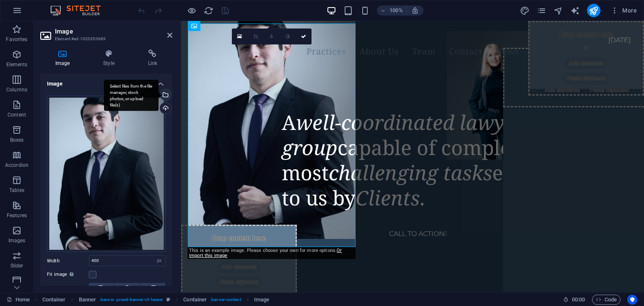 The image size is (644, 306). Describe the element at coordinates (272, 37) in the screenshot. I see `a: Blur` at that location.